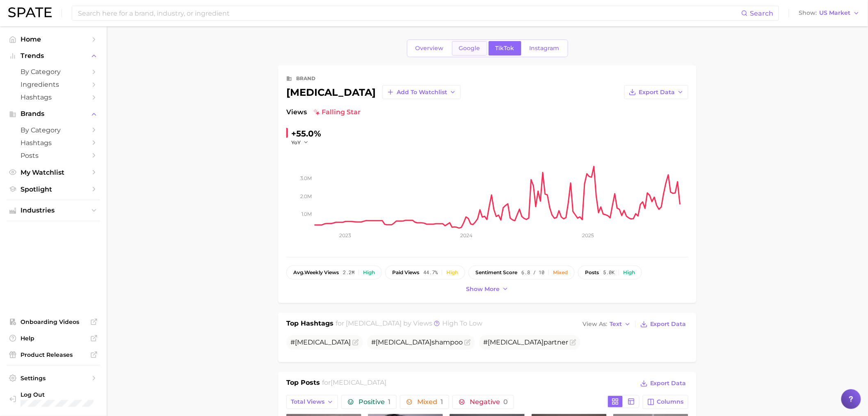  Describe the element at coordinates (309, 324) in the screenshot. I see `h1: Top Hashtags` at that location.